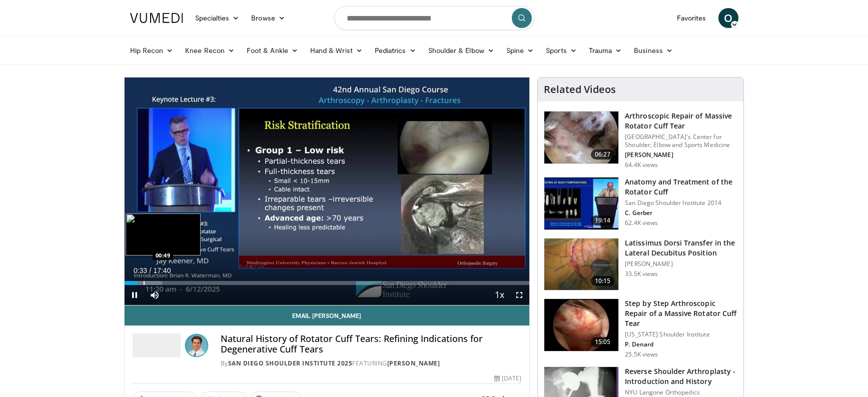 The width and height of the screenshot is (868, 397). What do you see at coordinates (729, 18) in the screenshot?
I see `span: O` at bounding box center [729, 18].